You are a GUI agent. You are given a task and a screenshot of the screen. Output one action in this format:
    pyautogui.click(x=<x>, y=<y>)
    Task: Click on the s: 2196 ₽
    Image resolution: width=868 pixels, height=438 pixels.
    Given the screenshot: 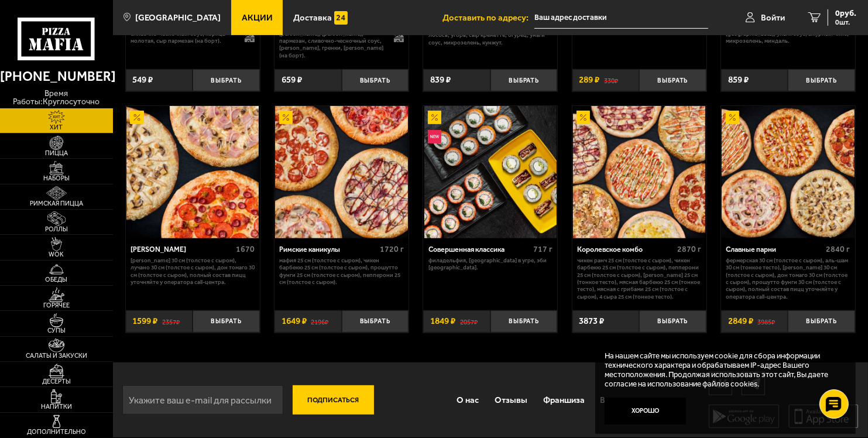 What is the action you would take?
    pyautogui.click(x=319, y=320)
    